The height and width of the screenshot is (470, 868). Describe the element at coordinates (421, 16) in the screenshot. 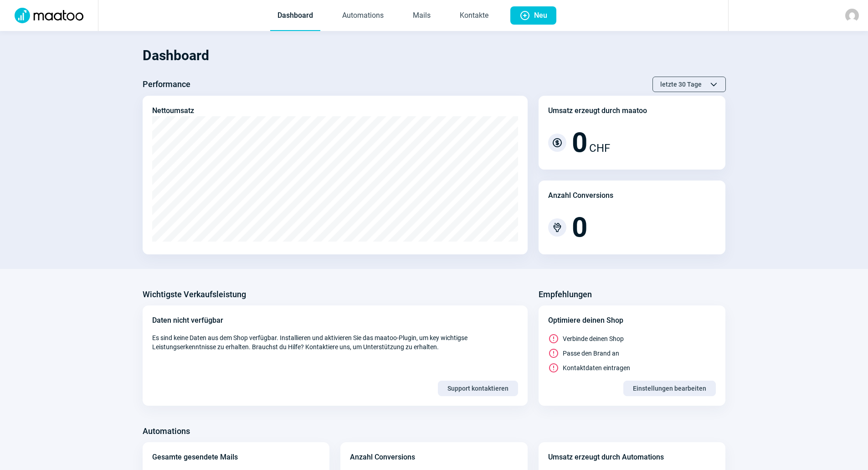

I see `a: Mails` at that location.